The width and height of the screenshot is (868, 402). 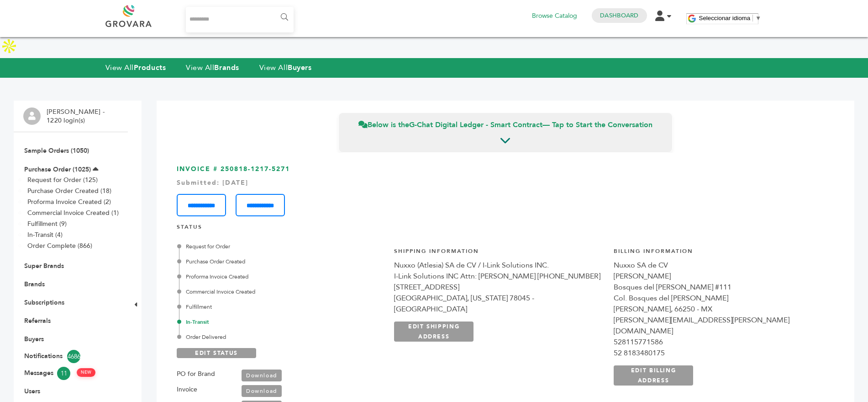 I want to click on a: Seleccionar idioma​, so click(x=730, y=18).